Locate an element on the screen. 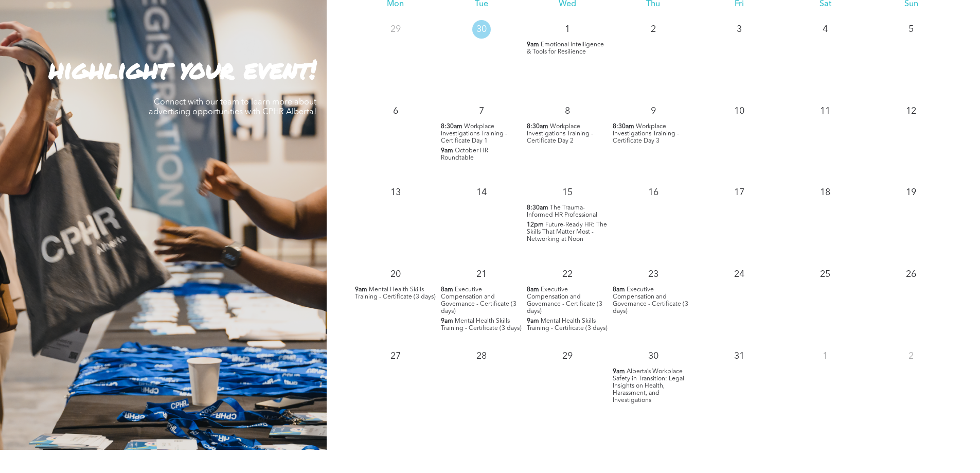 This screenshot has height=473, width=980. p: 18 is located at coordinates (825, 193).